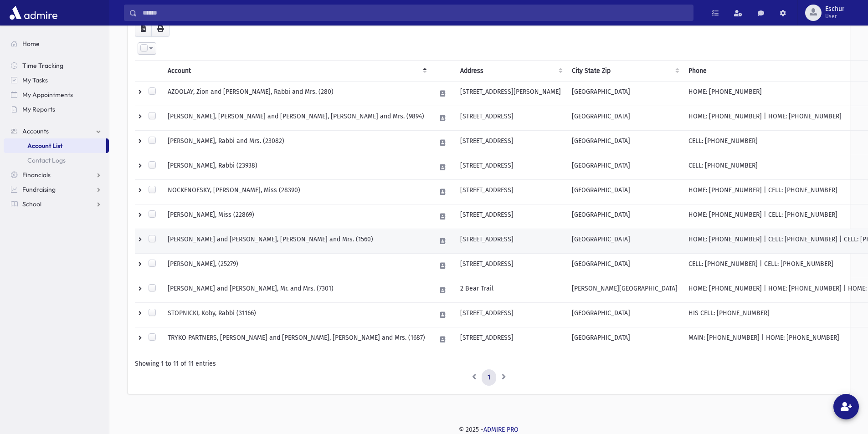 This screenshot has width=868, height=434. What do you see at coordinates (39, 109) in the screenshot?
I see `span: My Reports` at bounding box center [39, 109].